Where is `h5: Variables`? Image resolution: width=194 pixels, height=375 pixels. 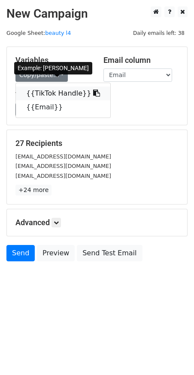
h5: Variables is located at coordinates (53, 60).